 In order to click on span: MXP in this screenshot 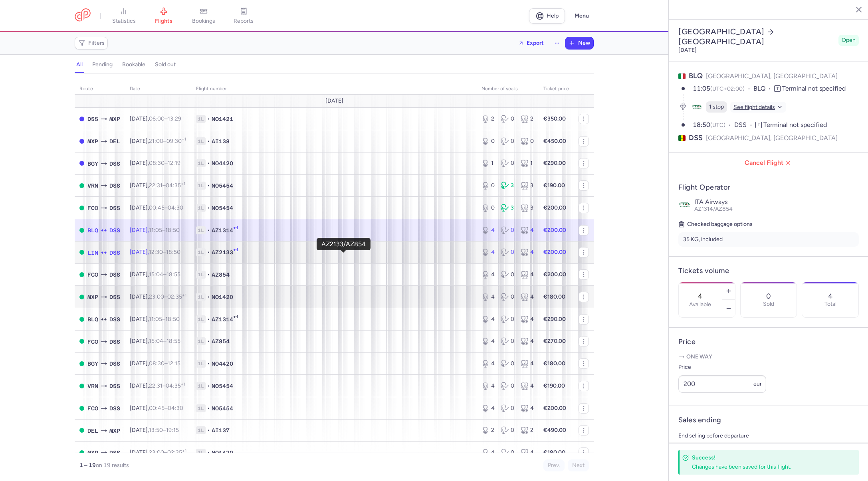, I will do `click(92, 297)`.